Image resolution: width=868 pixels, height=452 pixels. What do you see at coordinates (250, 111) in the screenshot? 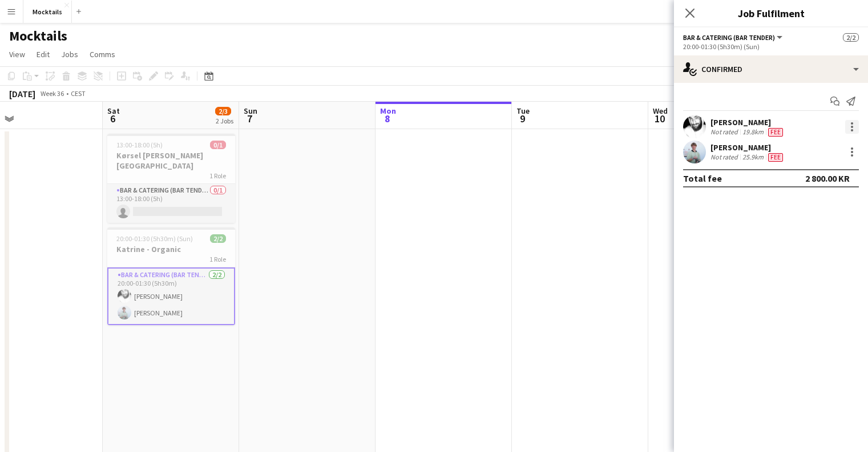
I see `span: Sun` at bounding box center [250, 111].